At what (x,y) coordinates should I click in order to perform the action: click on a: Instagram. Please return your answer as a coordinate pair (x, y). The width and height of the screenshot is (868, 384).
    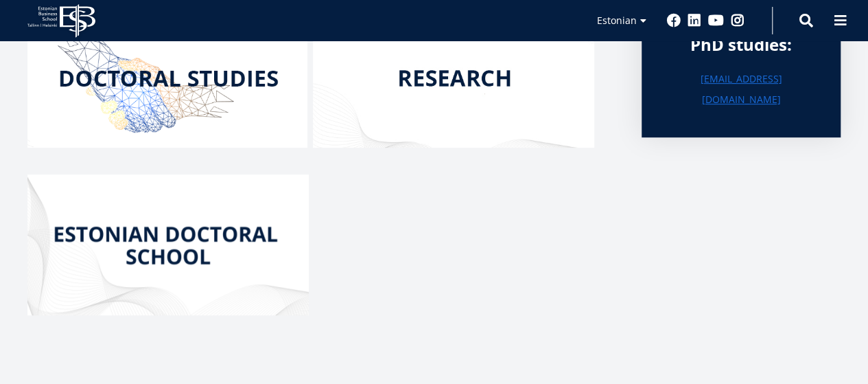
    Looking at the image, I should click on (737, 21).